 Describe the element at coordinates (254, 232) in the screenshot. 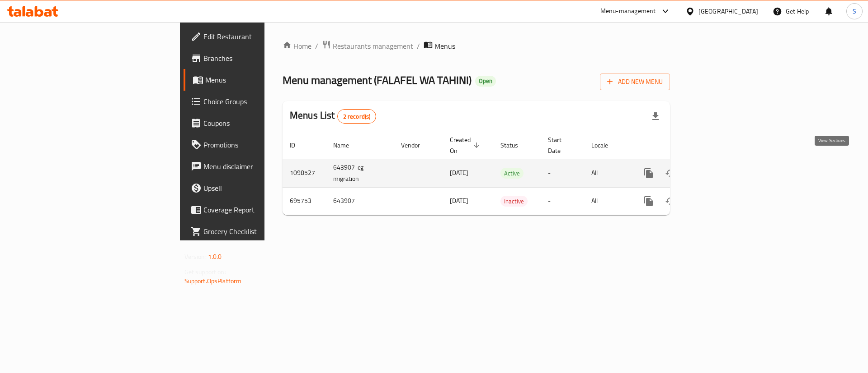

I see `a: Grocery Checklist` at that location.